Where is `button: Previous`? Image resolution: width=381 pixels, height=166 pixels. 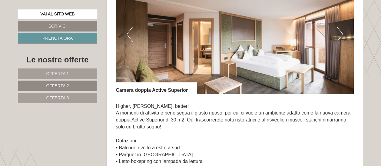 button: Previous is located at coordinates (130, 34).